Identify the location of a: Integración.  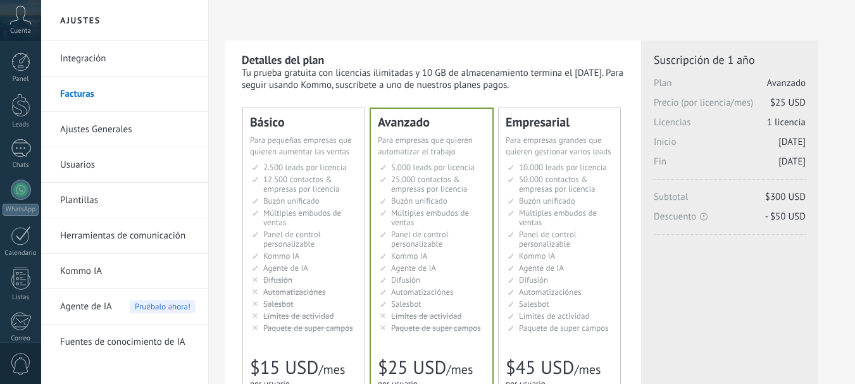
(128, 59).